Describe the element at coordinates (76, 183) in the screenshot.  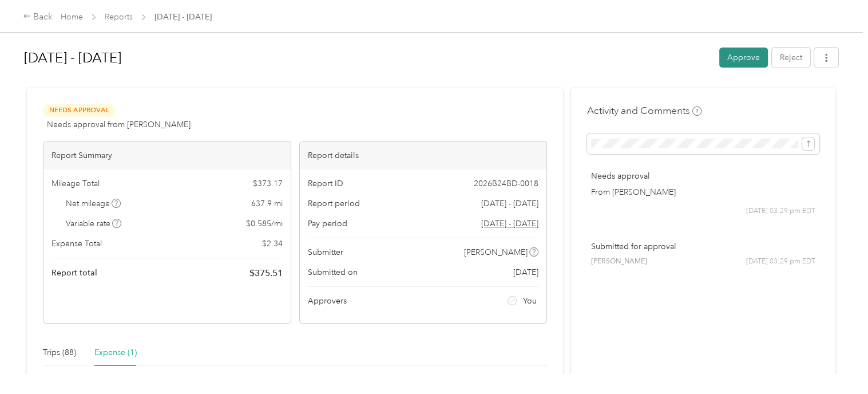
I see `span: Mileage Total` at that location.